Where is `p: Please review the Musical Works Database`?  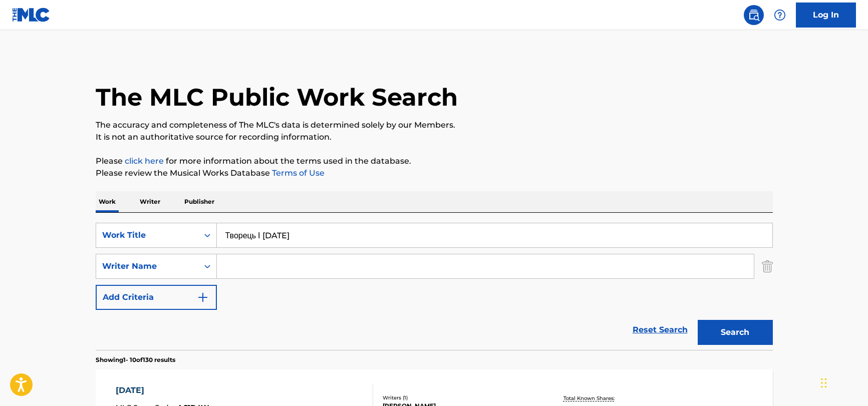
p: Please review the Musical Works Database is located at coordinates (434, 173).